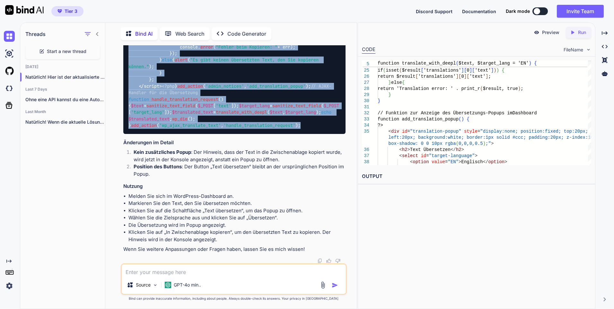 The width and height of the screenshot is (614, 309). I want to click on div: 38, so click(365, 162).